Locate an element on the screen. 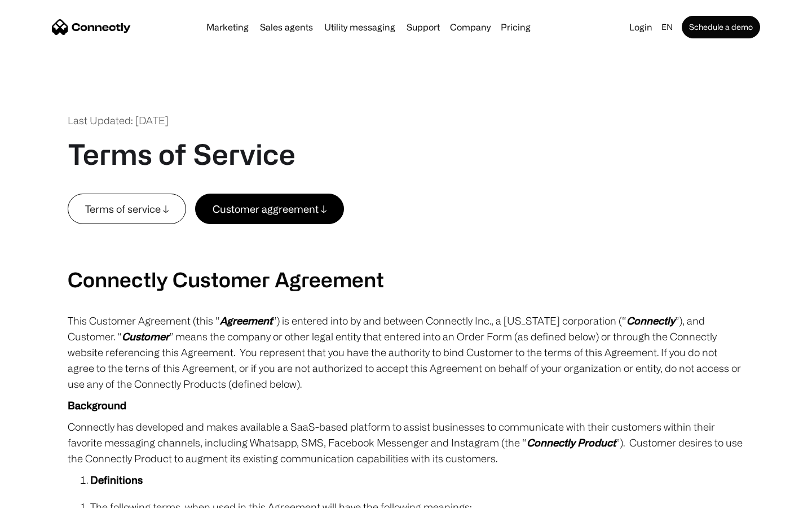 Image resolution: width=812 pixels, height=508 pixels. strong: Background is located at coordinates (97, 405).